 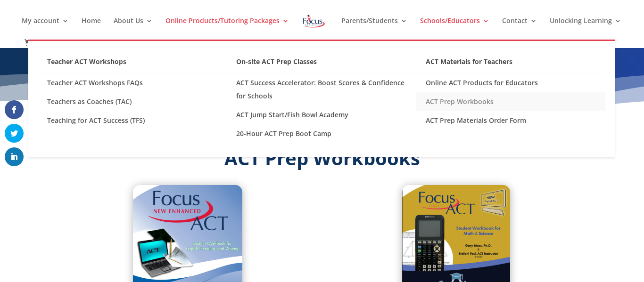 What do you see at coordinates (511, 102) in the screenshot?
I see `a: ACT Prep Workbooks` at bounding box center [511, 102].